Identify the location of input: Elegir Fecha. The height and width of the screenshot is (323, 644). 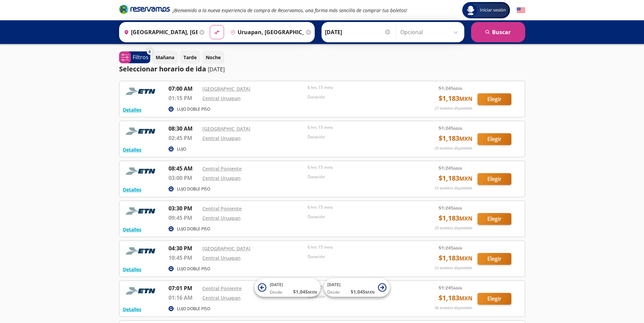
(358, 32).